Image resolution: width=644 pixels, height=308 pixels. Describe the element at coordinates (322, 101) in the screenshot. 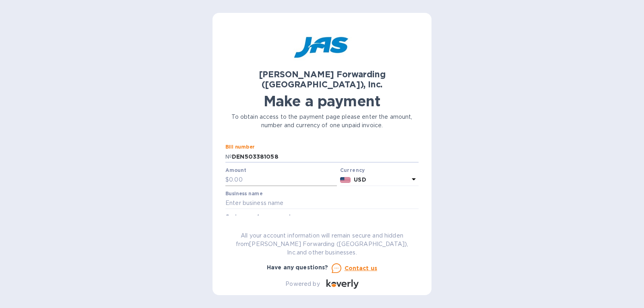

I see `h1: Make a payment` at that location.